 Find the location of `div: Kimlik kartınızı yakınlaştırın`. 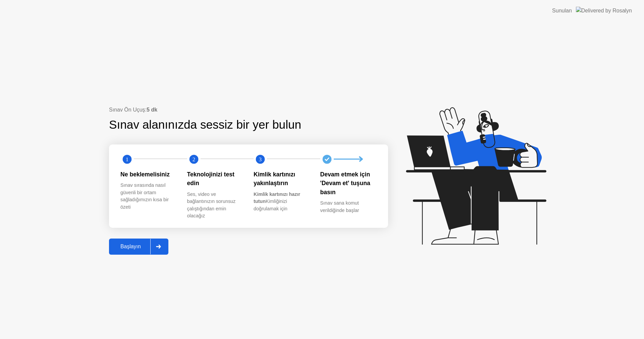

div: Kimlik kartınızı yakınlaştırın is located at coordinates (282, 179).